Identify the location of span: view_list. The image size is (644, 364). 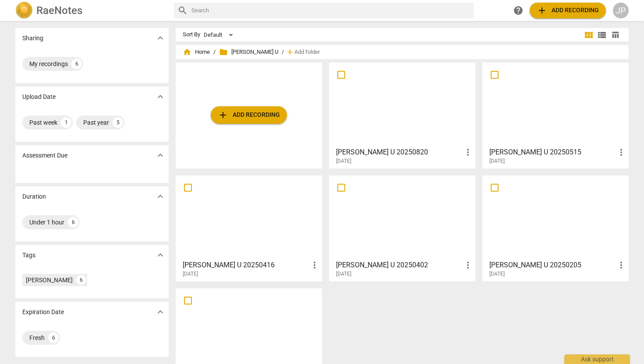
(601, 35).